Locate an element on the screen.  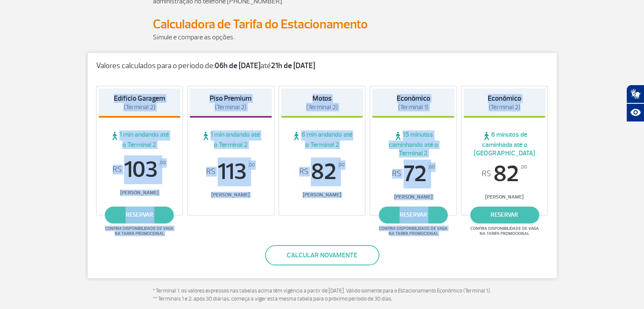
span: 6 min andando até o Terminal 2 is located at coordinates (322, 140).